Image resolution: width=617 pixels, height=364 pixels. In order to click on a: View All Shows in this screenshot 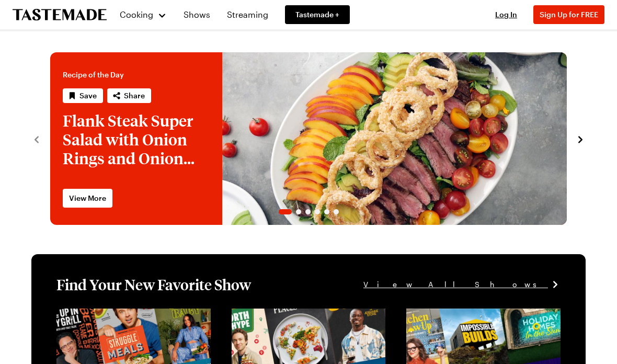, I will do `click(462, 284)`.